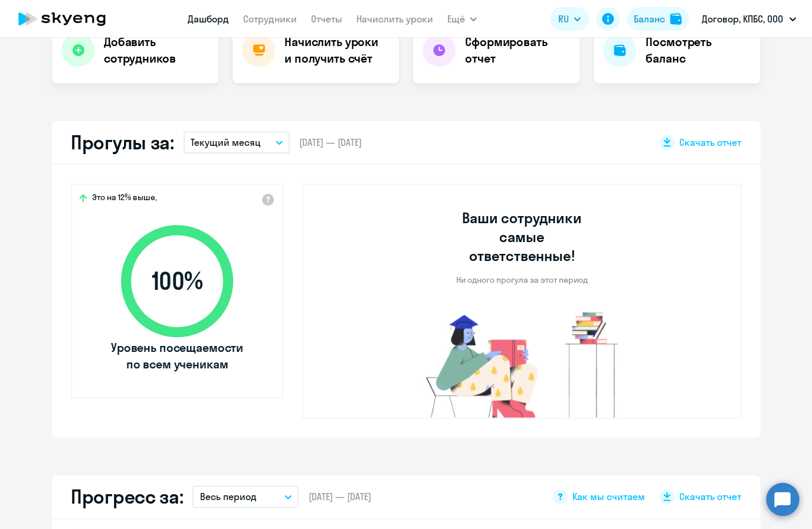  I want to click on a: Сотрудники, so click(270, 19).